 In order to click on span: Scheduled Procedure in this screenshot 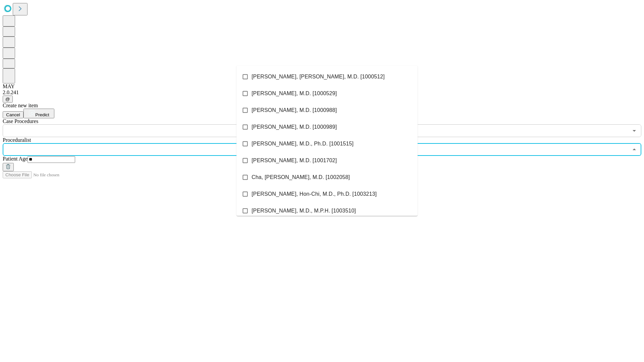, I will do `click(21, 121)`.